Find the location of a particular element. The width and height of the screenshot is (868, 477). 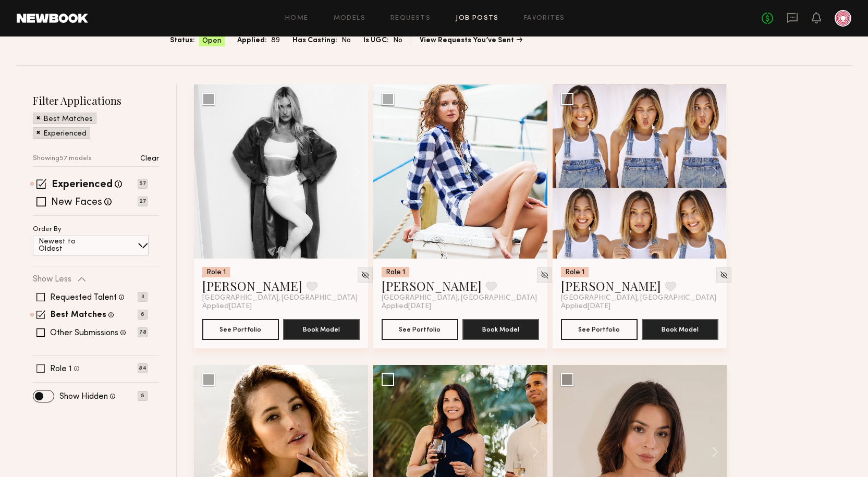

p: 6 is located at coordinates (142, 315).